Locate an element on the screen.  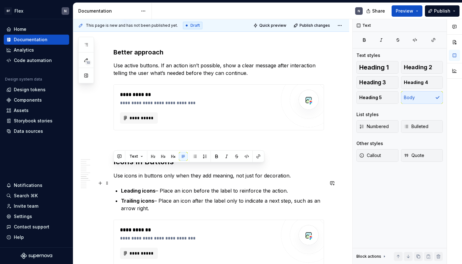
div: Storybook stories is located at coordinates (33, 121).